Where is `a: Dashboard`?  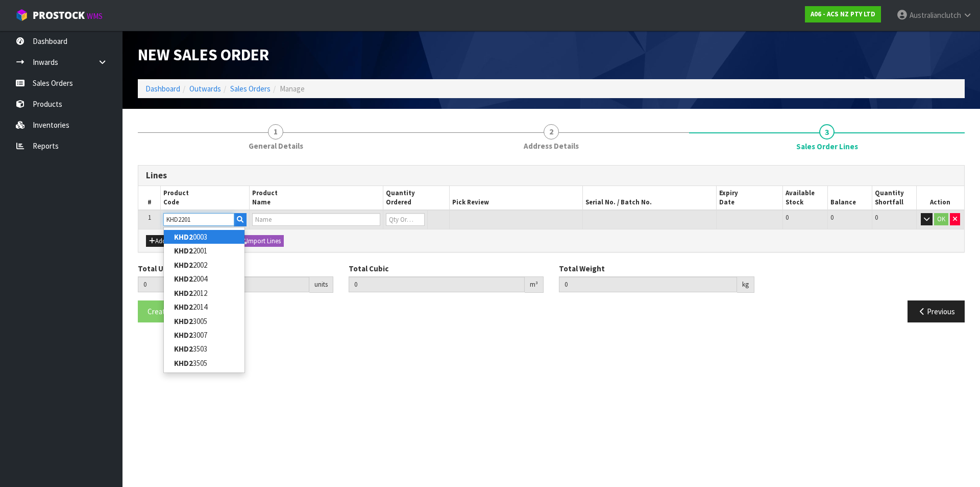 a: Dashboard is located at coordinates (163, 89).